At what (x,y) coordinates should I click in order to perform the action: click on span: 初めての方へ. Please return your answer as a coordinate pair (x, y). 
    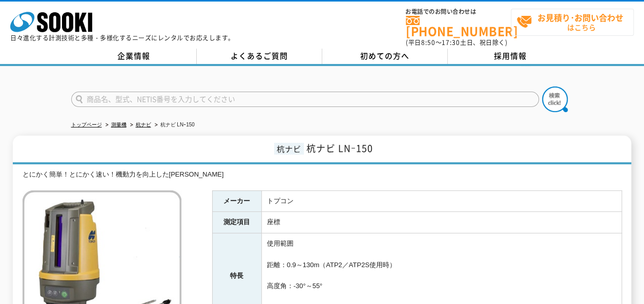
    Looking at the image, I should click on (385, 56).